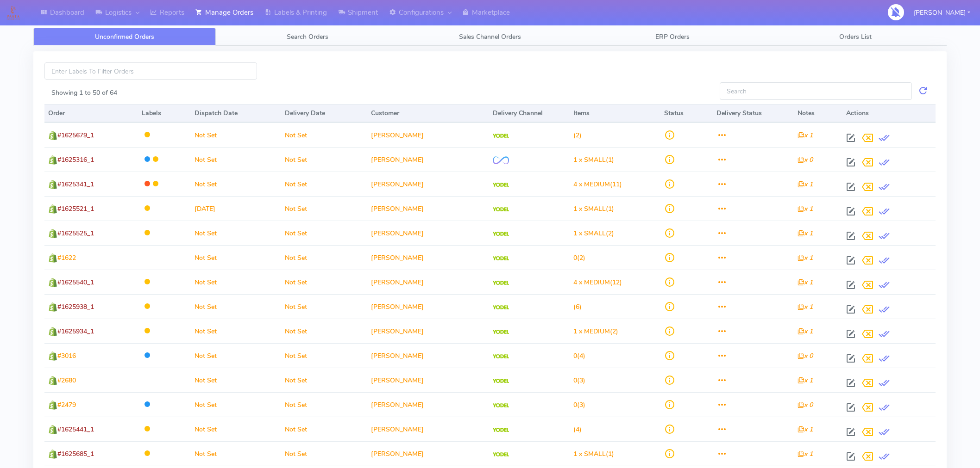  I want to click on span: Sales Channel Orders, so click(490, 37).